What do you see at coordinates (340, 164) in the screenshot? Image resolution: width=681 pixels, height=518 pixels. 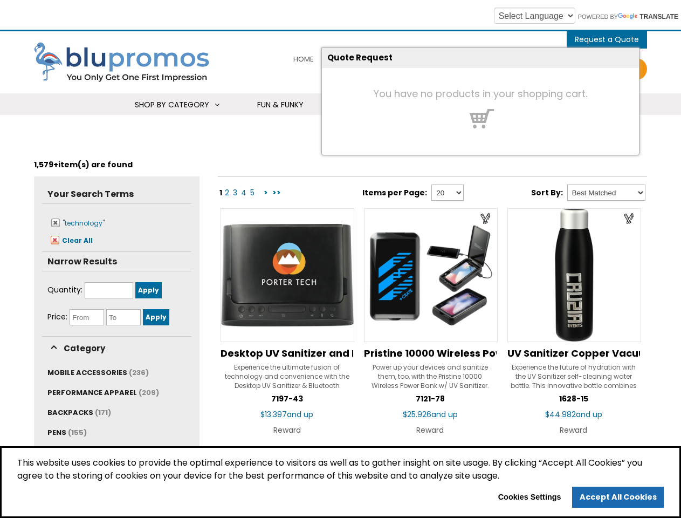 I see `div: item(s) are found` at bounding box center [340, 164].